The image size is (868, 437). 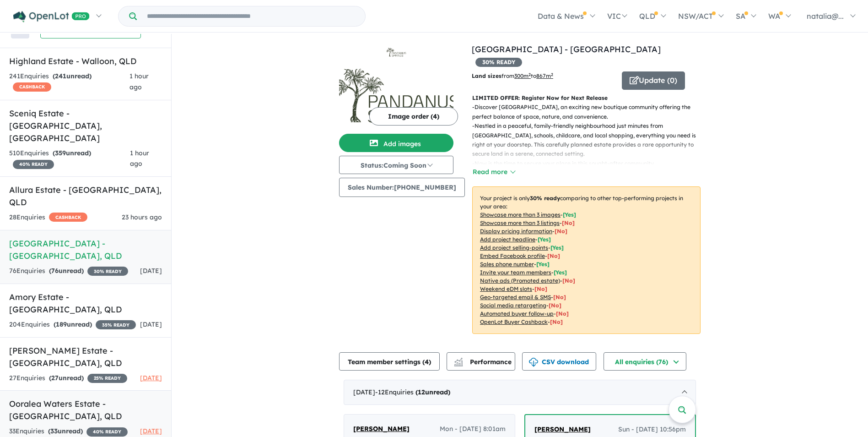 I want to click on span: 33, so click(x=54, y=431).